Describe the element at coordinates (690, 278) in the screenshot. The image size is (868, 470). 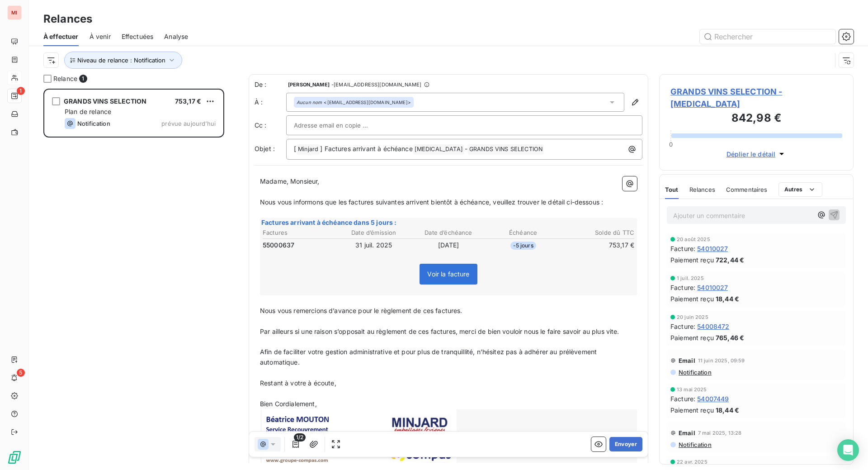
I see `span: 1 juil. 2025` at that location.